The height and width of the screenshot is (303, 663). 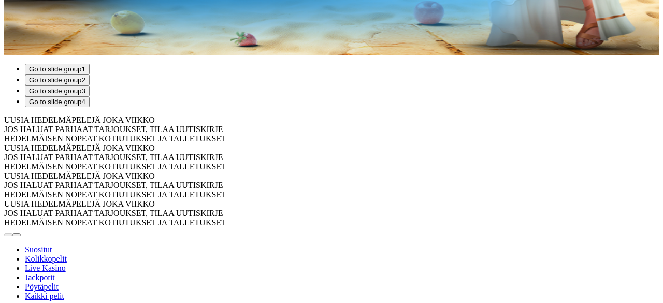 What do you see at coordinates (57, 91) in the screenshot?
I see `span: Go to slide group 3` at bounding box center [57, 91].